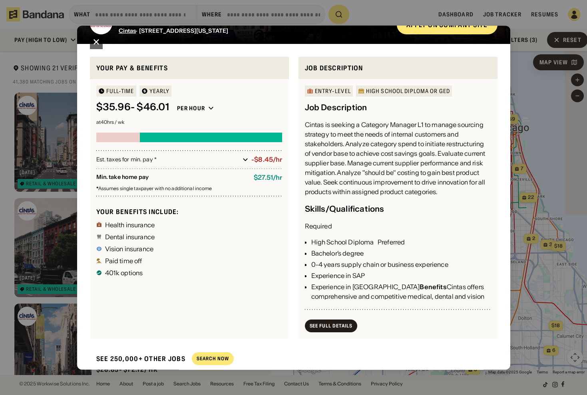 The width and height of the screenshot is (587, 395). What do you see at coordinates (212, 359) in the screenshot?
I see `div: Search Now` at bounding box center [212, 359].